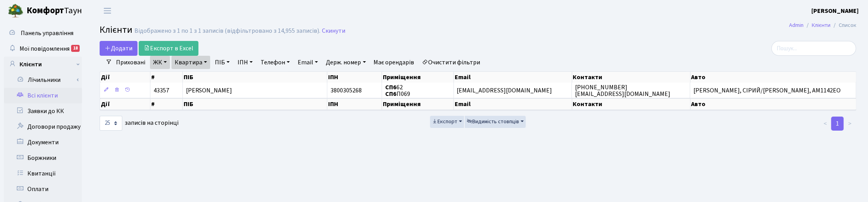  Describe the element at coordinates (43, 96) in the screenshot. I see `a: Всі клієнти` at that location.